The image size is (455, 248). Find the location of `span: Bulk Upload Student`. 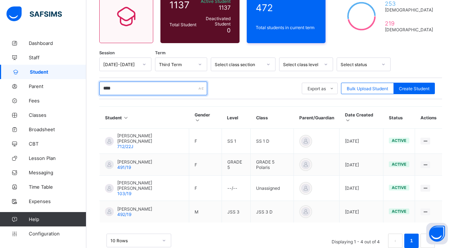

span: Bulk Upload Student is located at coordinates (367, 89).